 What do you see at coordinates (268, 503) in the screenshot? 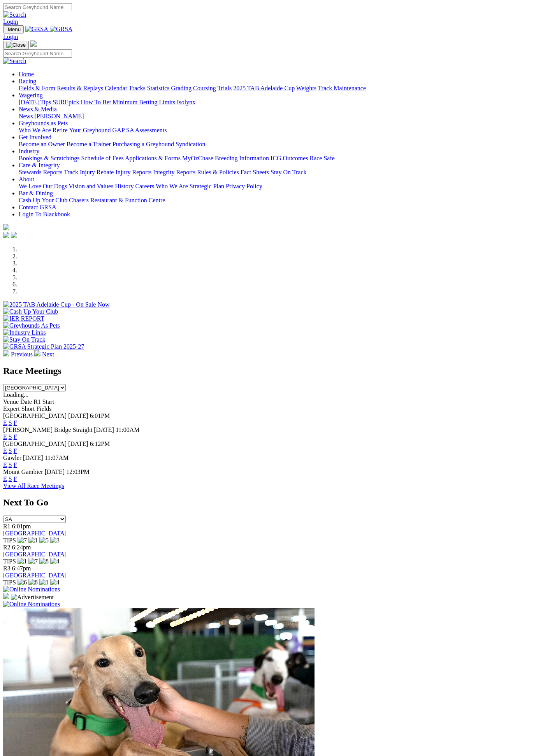
I see `h2: Next To Go` at bounding box center [268, 503].